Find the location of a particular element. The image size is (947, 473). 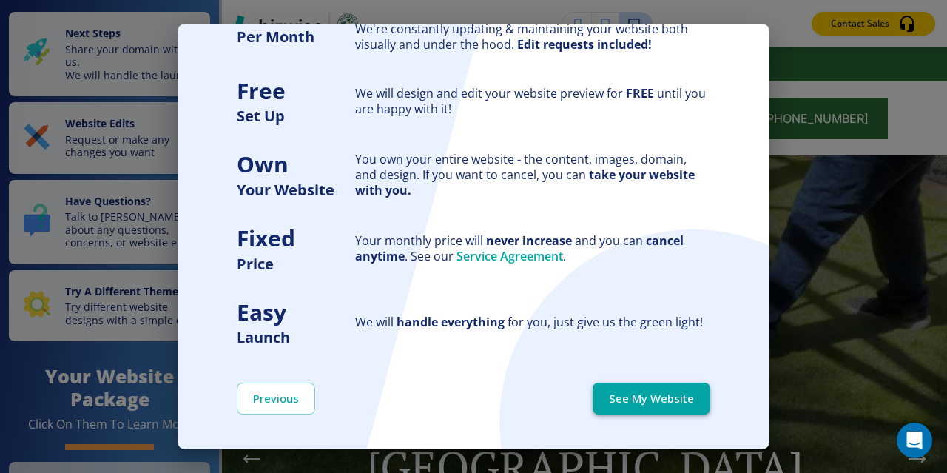

div: You own your entire website - the content, images, domain, and design. If you want to cancel, you... is located at coordinates (533, 175).